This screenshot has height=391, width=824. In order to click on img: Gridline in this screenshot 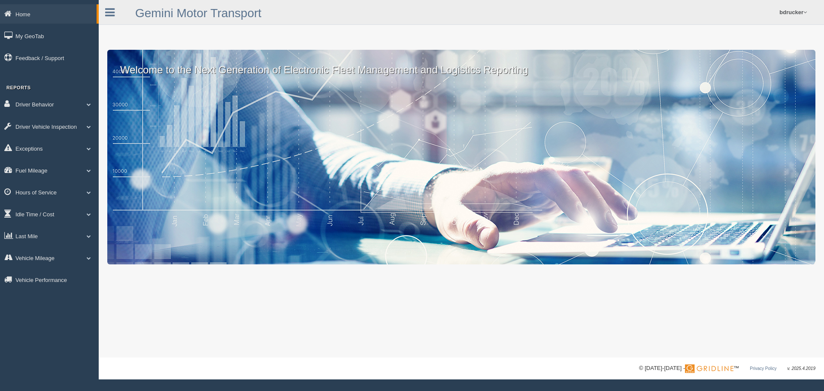, I will do `click(709, 369)`.